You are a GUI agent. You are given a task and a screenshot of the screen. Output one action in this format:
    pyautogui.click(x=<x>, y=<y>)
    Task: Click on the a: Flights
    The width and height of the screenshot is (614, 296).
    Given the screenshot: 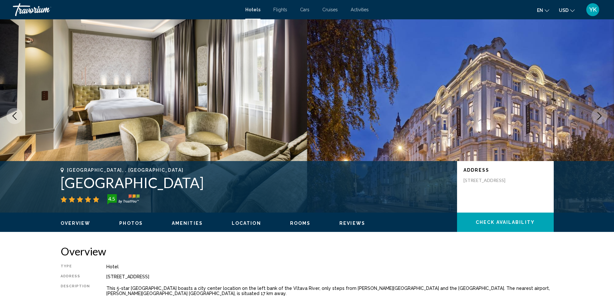 What is the action you would take?
    pyautogui.click(x=280, y=10)
    